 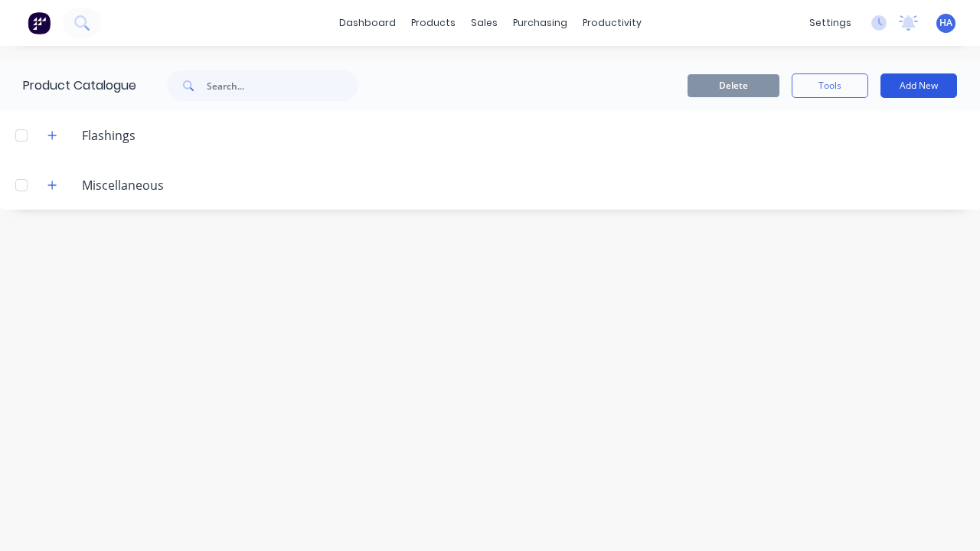 I want to click on button: Delete, so click(x=733, y=86).